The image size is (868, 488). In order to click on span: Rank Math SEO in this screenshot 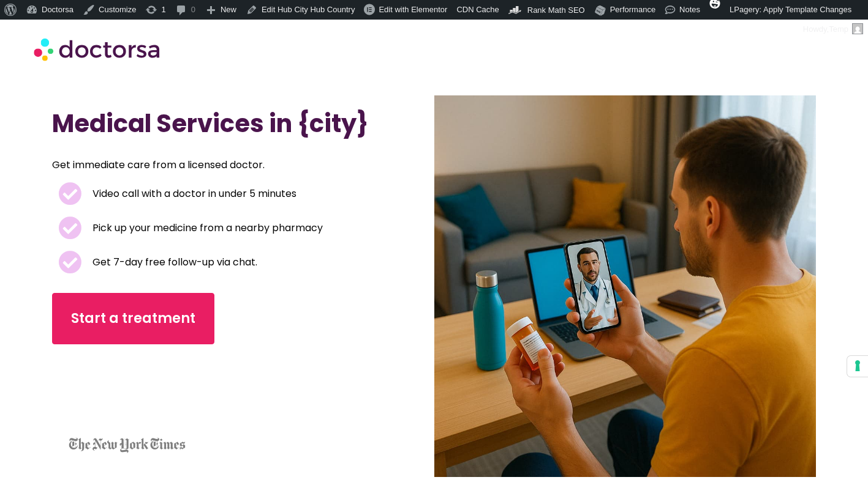, I will do `click(556, 10)`.